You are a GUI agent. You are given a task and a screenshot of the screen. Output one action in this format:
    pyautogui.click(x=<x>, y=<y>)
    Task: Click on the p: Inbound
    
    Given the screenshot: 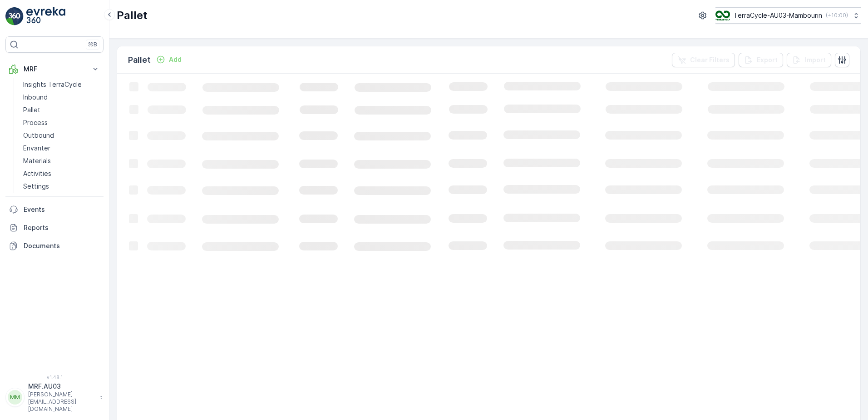 What is the action you would take?
    pyautogui.click(x=35, y=97)
    